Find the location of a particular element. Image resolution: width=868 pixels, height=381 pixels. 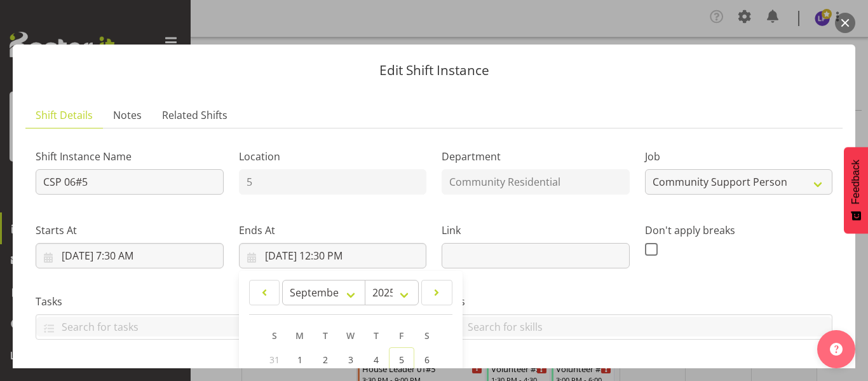

img: help-xxl-2.png is located at coordinates (836, 349).